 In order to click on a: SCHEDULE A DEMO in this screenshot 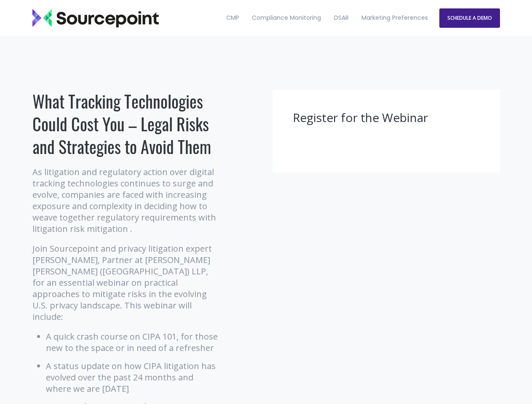, I will do `click(470, 18)`.